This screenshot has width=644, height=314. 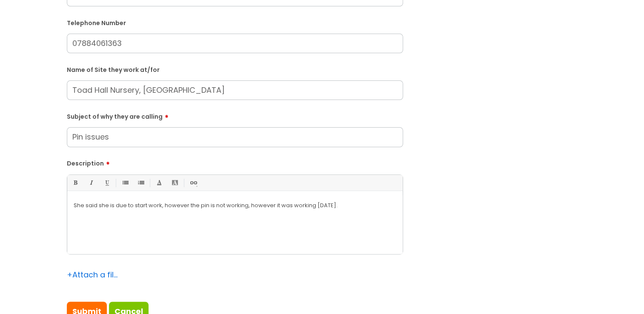 I want to click on label: Description, so click(x=235, y=162).